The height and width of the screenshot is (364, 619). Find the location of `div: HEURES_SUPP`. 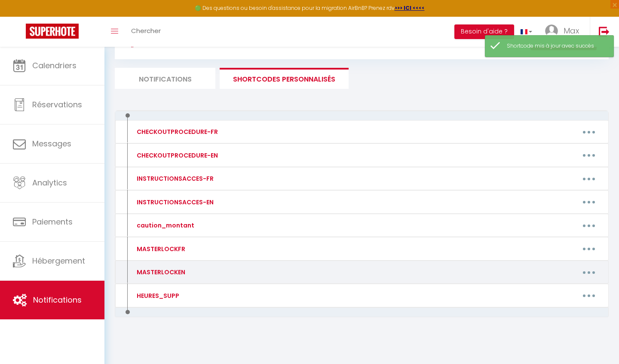

div: HEURES_SUPP is located at coordinates (157, 296).